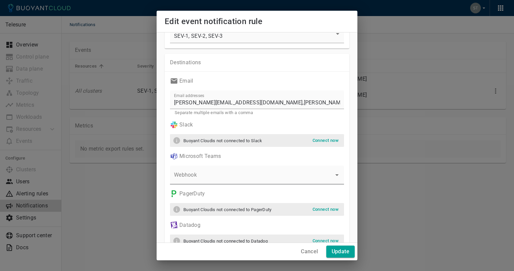 This screenshot has width=514, height=271. What do you see at coordinates (186, 125) in the screenshot?
I see `p: Slack` at bounding box center [186, 125].